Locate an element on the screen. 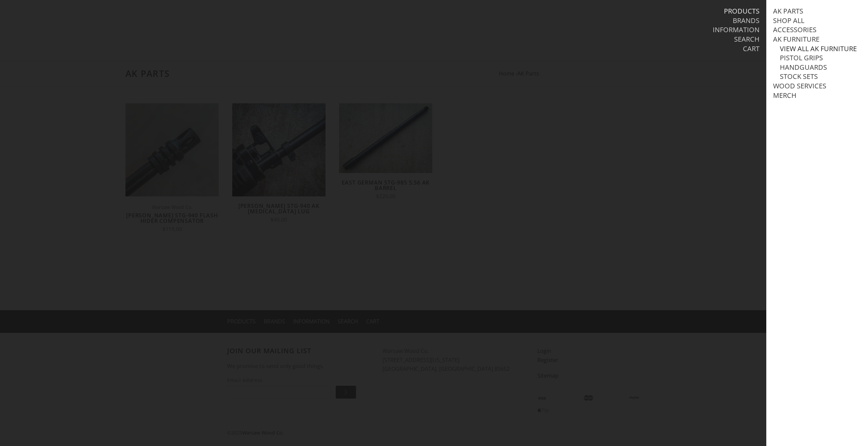  a: Information is located at coordinates (736, 30).